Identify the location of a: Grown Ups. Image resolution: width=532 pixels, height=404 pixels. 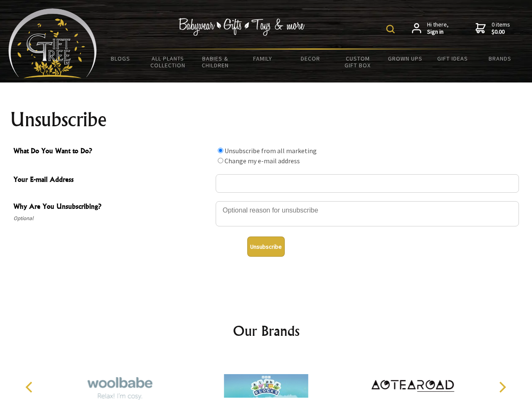
(405, 58).